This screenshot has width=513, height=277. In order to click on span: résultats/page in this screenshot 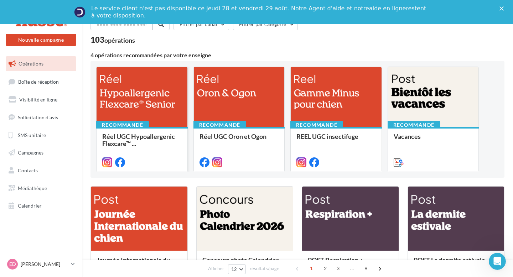, I will do `click(264, 269)`.